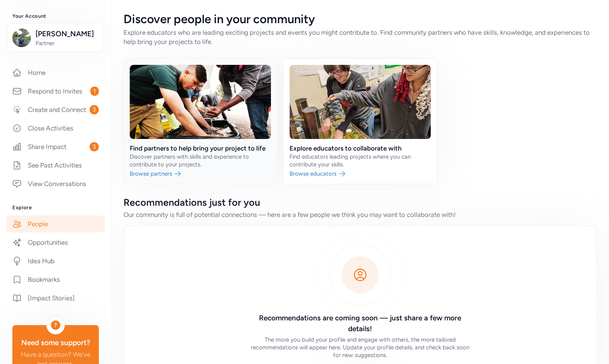  I want to click on div: Our community is full of potential connections — here are a few people we think you may want to c..., so click(360, 214).